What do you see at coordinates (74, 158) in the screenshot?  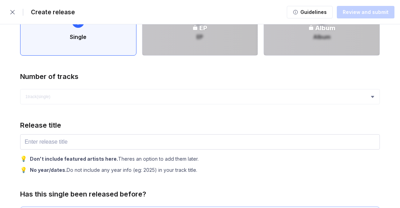 I see `b: Don't include featured artists here.` at bounding box center [74, 158].